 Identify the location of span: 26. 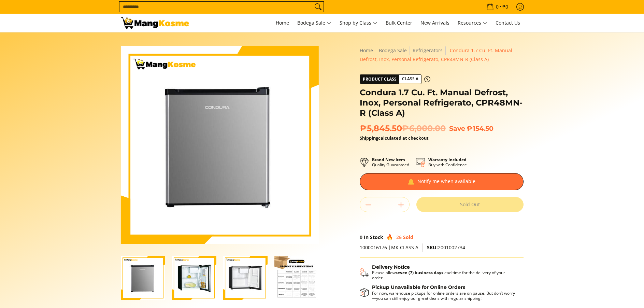
(399, 237).